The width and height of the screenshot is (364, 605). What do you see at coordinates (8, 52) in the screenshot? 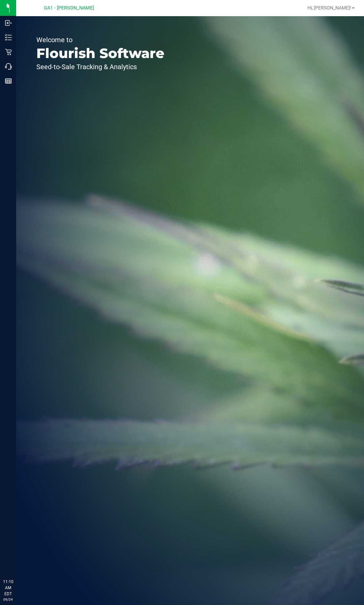
I see `inline-svg: Retail` at bounding box center [8, 52].